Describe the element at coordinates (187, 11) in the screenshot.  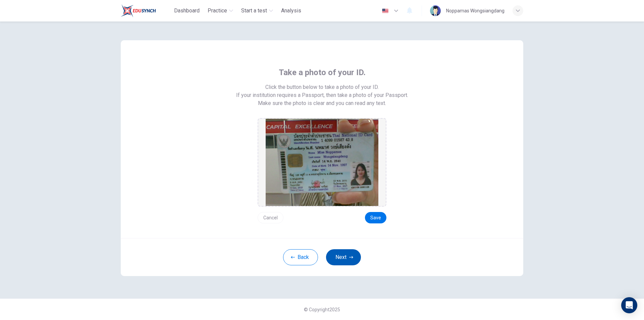
I see `span: Dashboard` at that location.